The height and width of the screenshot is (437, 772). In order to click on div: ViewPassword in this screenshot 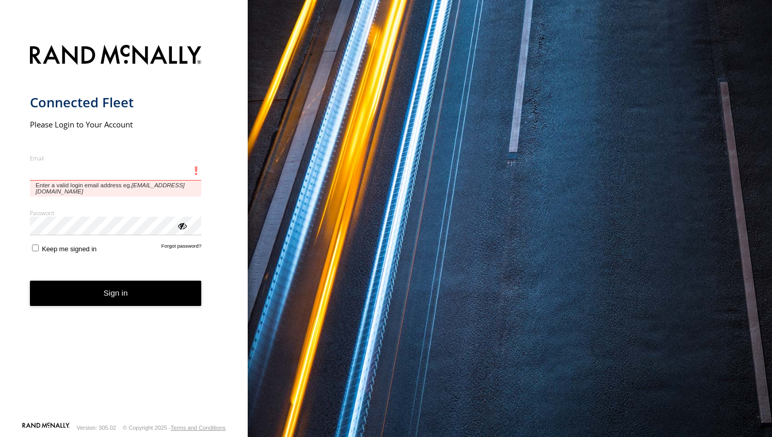, I will do `click(182, 225)`.